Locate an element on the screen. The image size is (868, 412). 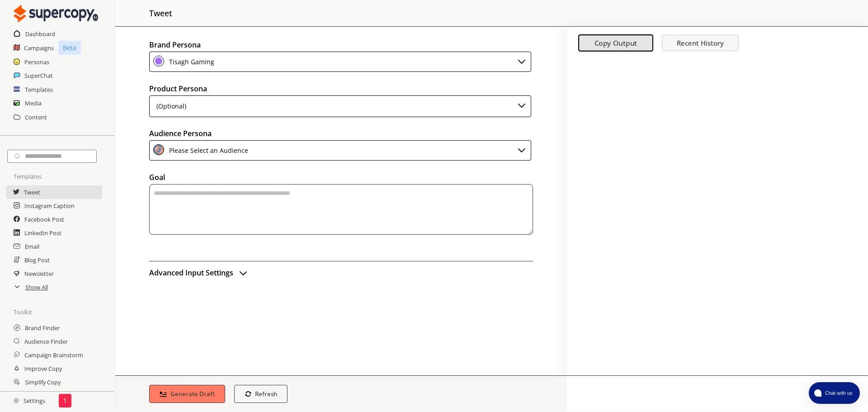
a: Templates is located at coordinates (39, 89).